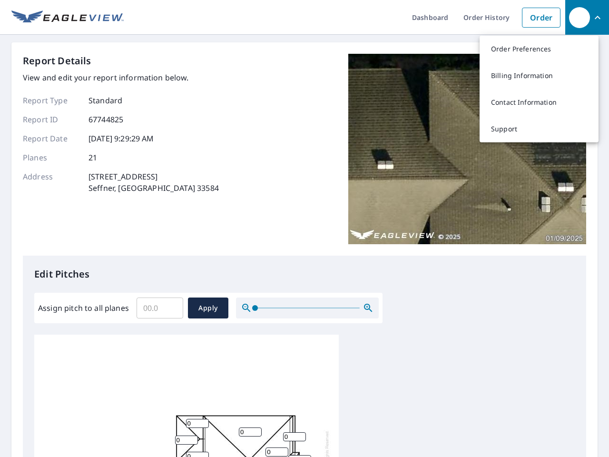 This screenshot has height=457, width=609. What do you see at coordinates (51, 119) in the screenshot?
I see `p: Report ID` at bounding box center [51, 119].